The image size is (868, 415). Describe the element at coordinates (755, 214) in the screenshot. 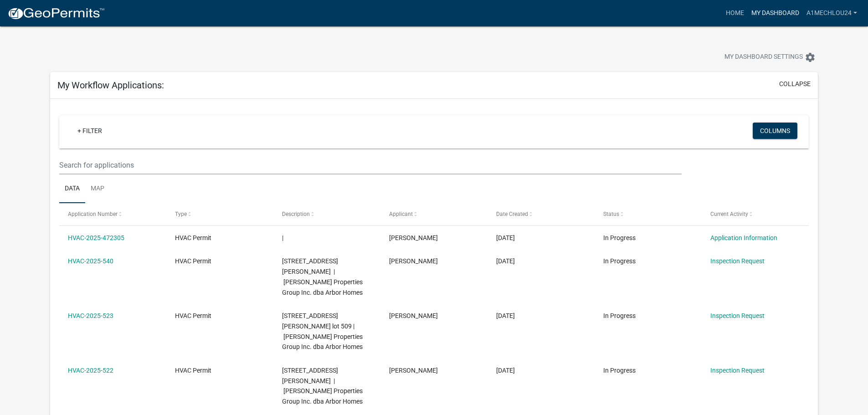

I see `datatable-header-cell: Current Activity` at that location.